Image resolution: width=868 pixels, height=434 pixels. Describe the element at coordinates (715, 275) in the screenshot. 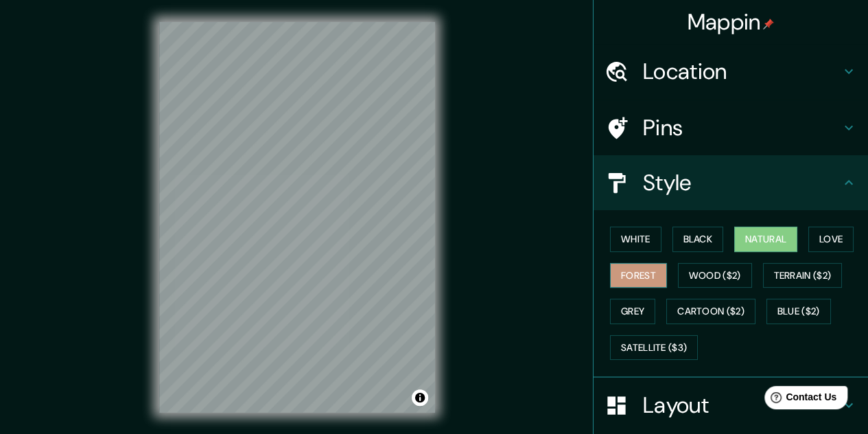

I see `button: Wood ($2)` at that location.